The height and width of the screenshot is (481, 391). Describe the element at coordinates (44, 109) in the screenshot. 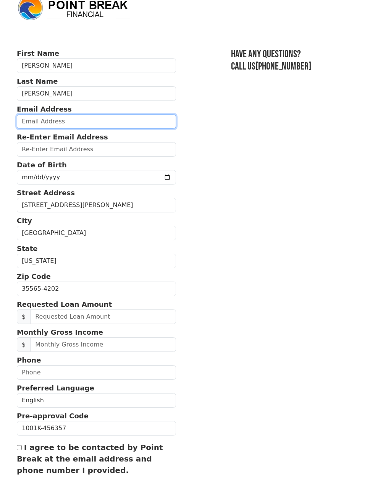

I see `strong: Email Address` at that location.